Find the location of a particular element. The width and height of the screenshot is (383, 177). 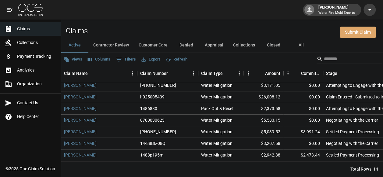

div: dynamic tabs is located at coordinates (222, 45).